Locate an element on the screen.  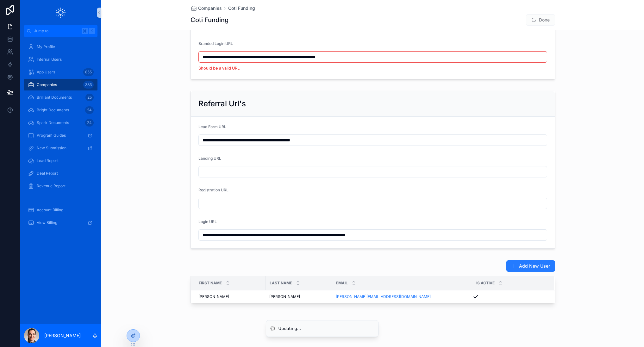
span: Branded Login URL is located at coordinates (216, 43).